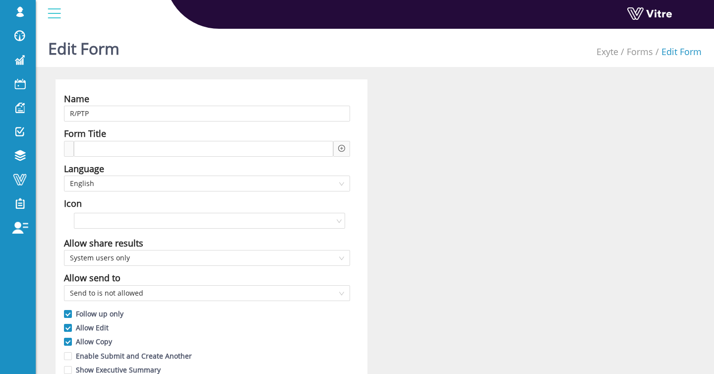 The height and width of the screenshot is (374, 714). Describe the element at coordinates (639, 52) in the screenshot. I see `a: Forms` at that location.